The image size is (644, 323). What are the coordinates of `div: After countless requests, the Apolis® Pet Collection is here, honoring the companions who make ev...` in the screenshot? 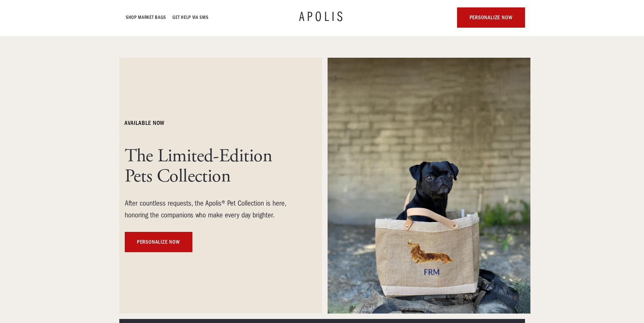 It's located at (213, 210).